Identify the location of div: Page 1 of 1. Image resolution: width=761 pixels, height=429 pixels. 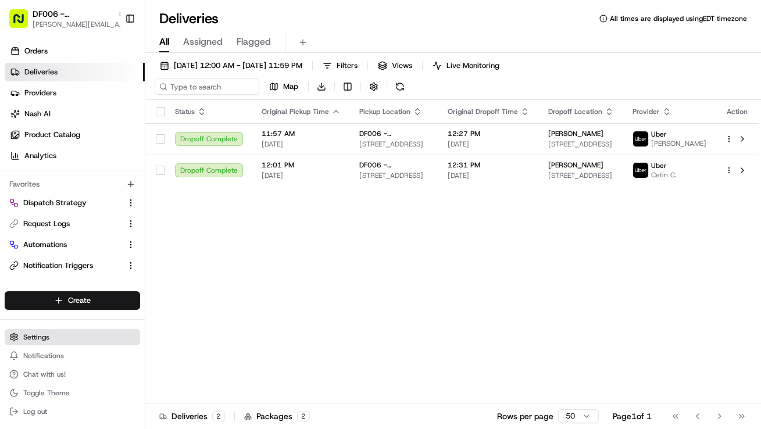
(632, 416).